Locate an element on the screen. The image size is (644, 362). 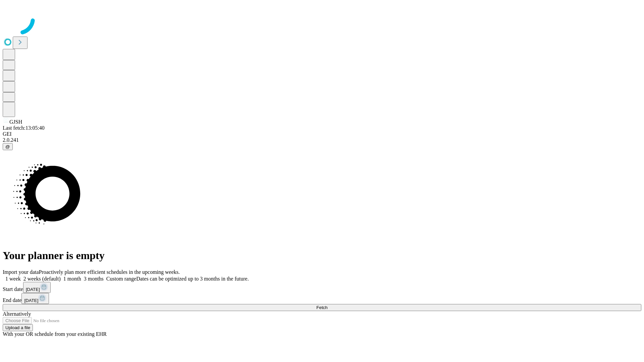
span: 3 months is located at coordinates (94, 278).